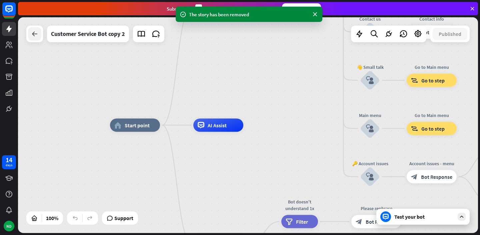  What do you see at coordinates (370, 164) in the screenshot?
I see `div: 🔑 Account issues` at bounding box center [370, 164].